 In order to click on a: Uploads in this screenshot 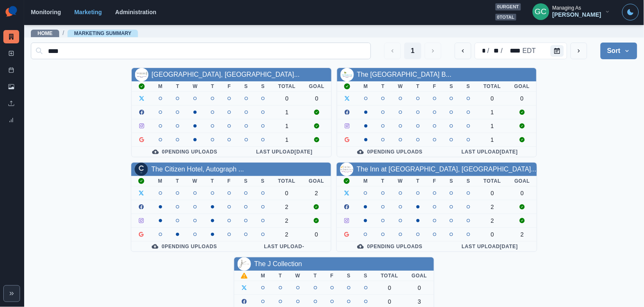, I will do `click(11, 104)`.